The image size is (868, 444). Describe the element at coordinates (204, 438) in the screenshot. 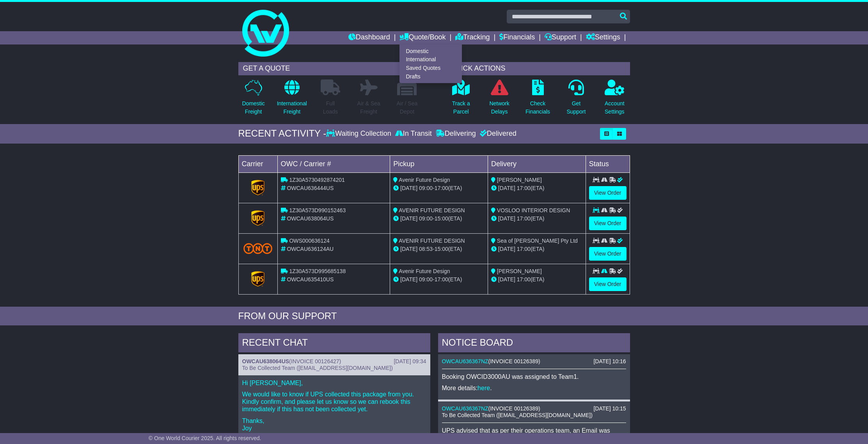

I see `span: © One World Courier 2025. All rights reserved.` at that location.